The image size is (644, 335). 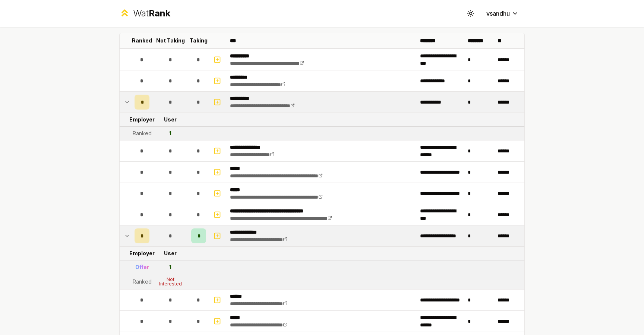 I want to click on p: Taking, so click(x=199, y=40).